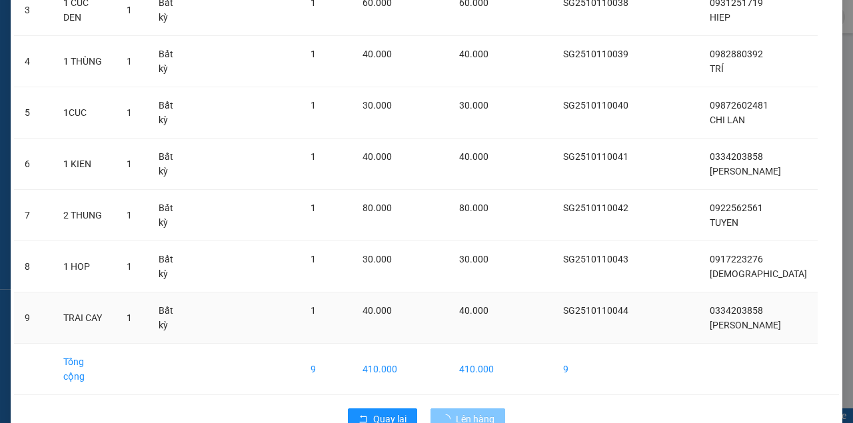  I want to click on span: SG2510110042, so click(596, 208).